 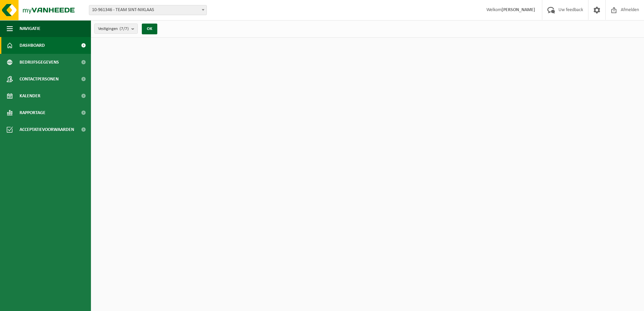 I want to click on span: Navigatie, so click(x=30, y=29).